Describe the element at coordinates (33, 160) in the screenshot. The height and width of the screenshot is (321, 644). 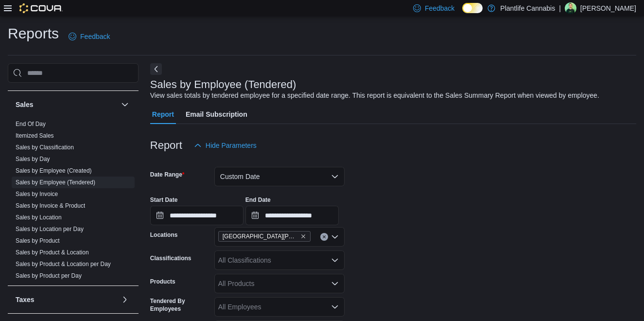
I see `span: Sales by Day` at that location.